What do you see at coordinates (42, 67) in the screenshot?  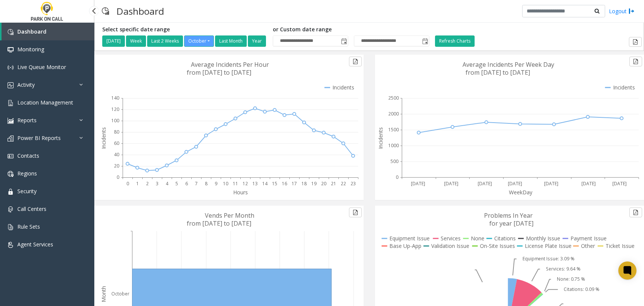 I see `span: Live Queue Monitor` at bounding box center [42, 67].